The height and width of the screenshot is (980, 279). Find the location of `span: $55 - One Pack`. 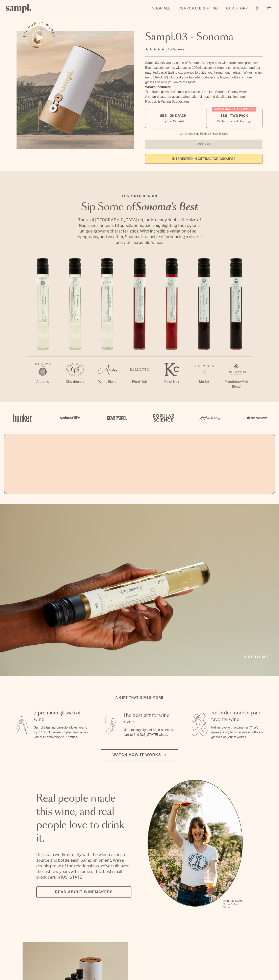

span: $55 - One Pack is located at coordinates (174, 116).